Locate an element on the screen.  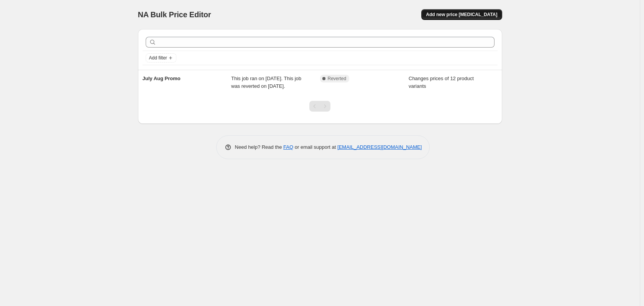
nav: Pagination is located at coordinates (319, 107).